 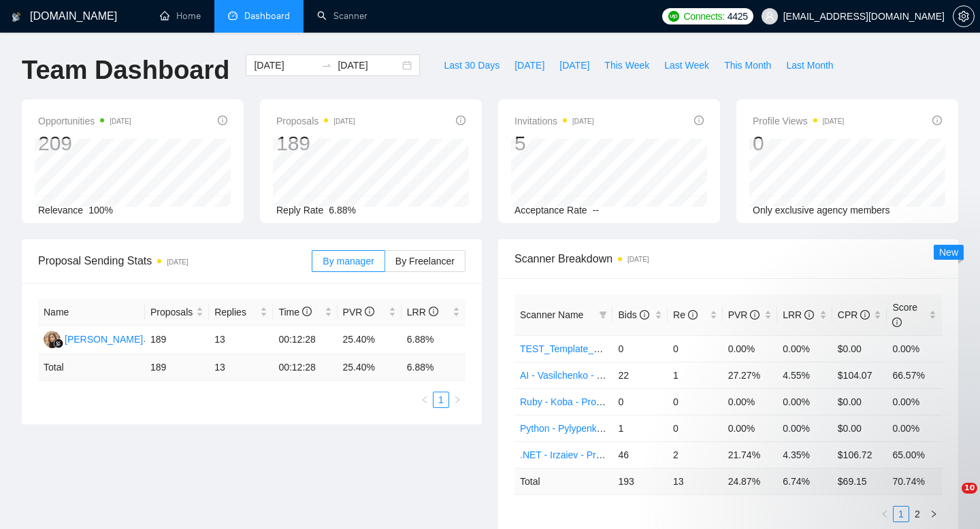 What do you see at coordinates (933, 514) in the screenshot?
I see `button: right` at bounding box center [933, 514].